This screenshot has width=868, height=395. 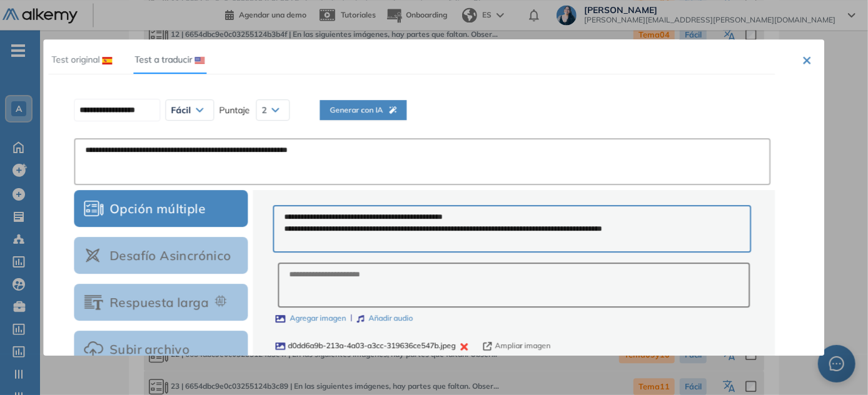 I want to click on label: Añadir audio, so click(x=385, y=318).